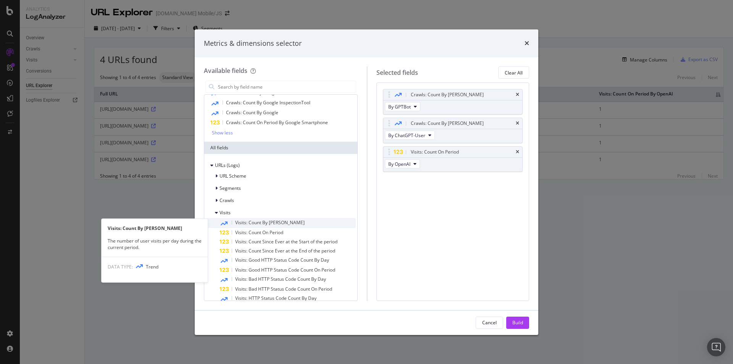  I want to click on div: Cancel, so click(490, 322).